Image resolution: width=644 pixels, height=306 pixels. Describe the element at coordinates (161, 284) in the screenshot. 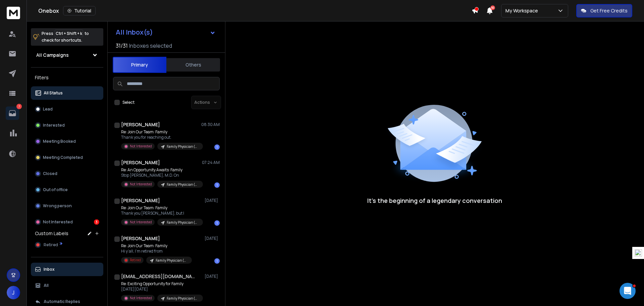

I see `p: Re: Exciting Opportunity for Family` at that location.